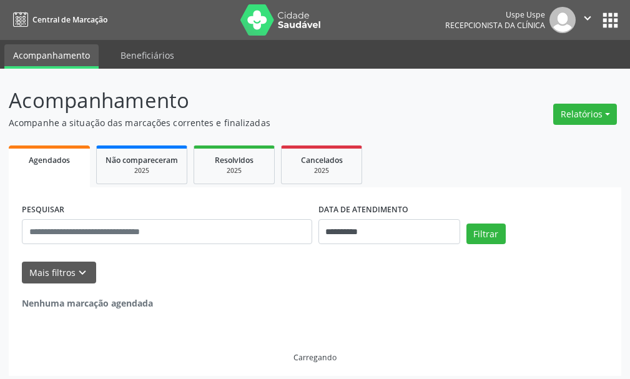 The image size is (630, 379). I want to click on span: Não compareceram, so click(142, 160).